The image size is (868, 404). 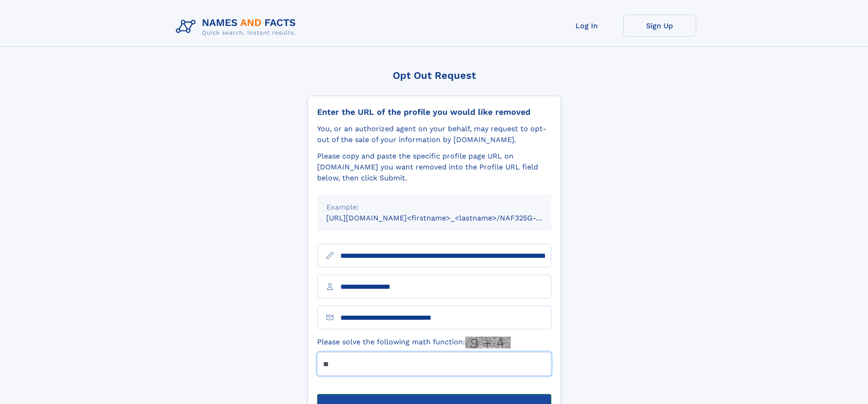 What do you see at coordinates (660, 26) in the screenshot?
I see `a: Sign Up` at bounding box center [660, 26].